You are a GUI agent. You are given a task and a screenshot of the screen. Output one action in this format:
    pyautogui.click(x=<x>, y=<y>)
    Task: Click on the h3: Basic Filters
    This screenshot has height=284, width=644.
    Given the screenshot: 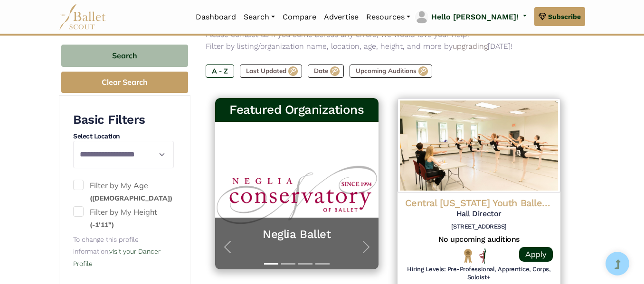 What is the action you would take?
    pyautogui.click(x=124, y=120)
    